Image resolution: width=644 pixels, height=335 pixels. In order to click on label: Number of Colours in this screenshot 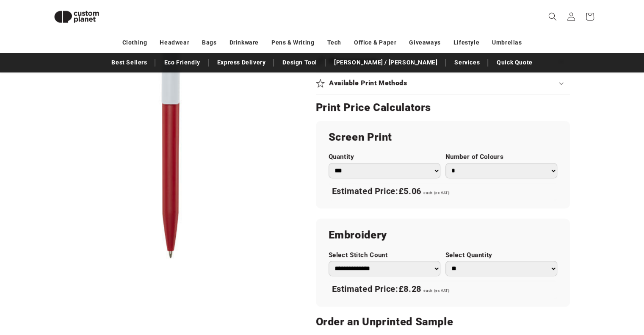, I will do `click(501, 157)`.